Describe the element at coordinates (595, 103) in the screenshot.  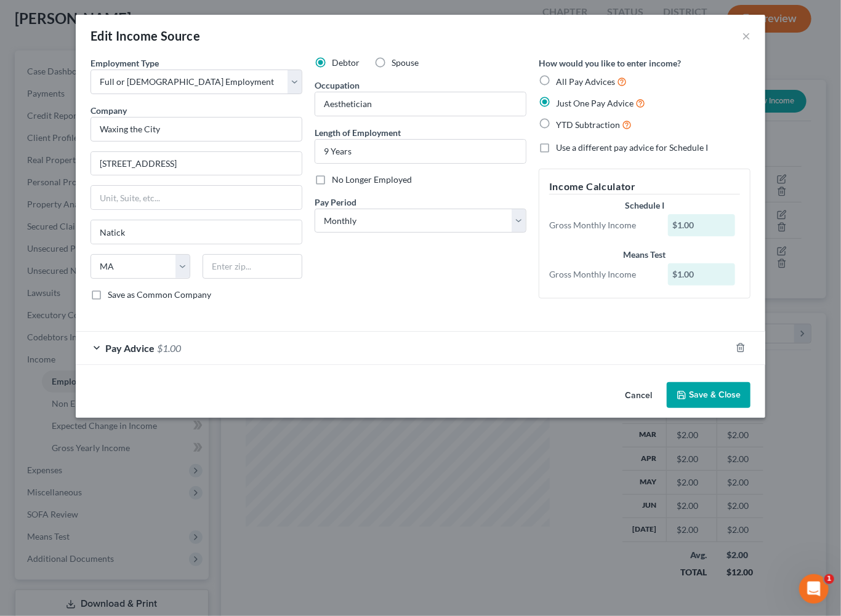
I see `span: Just One Pay Advice` at that location.